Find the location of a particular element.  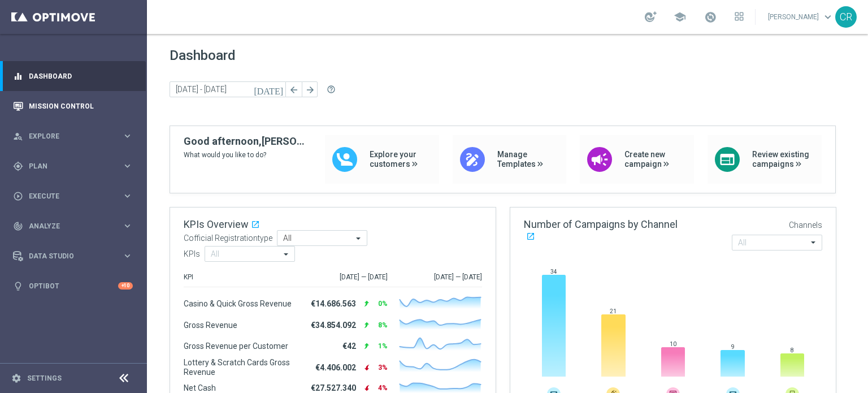

div: equalizer Dashboard is located at coordinates (73, 76).